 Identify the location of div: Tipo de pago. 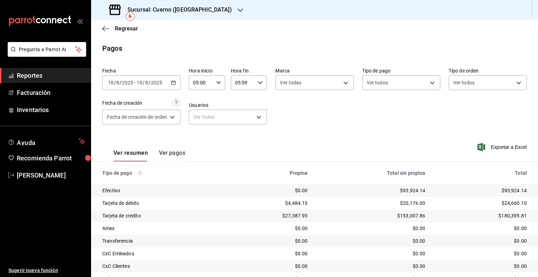
(162, 173).